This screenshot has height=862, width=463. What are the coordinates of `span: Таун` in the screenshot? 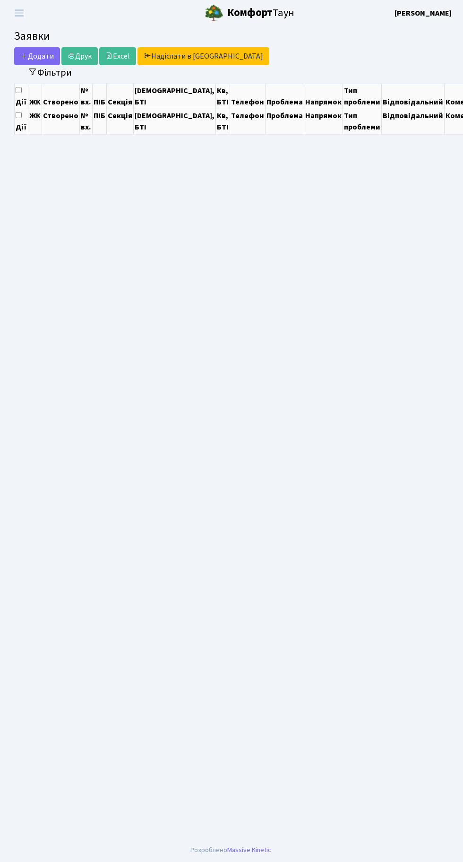 It's located at (261, 13).